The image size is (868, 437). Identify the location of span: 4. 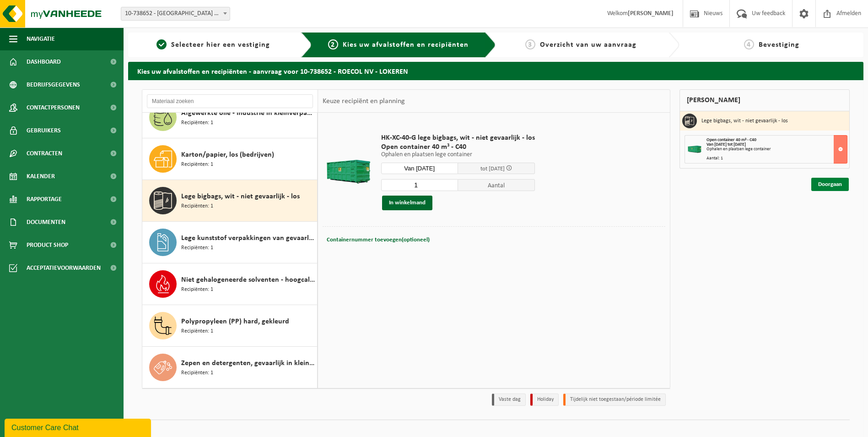
(749, 44).